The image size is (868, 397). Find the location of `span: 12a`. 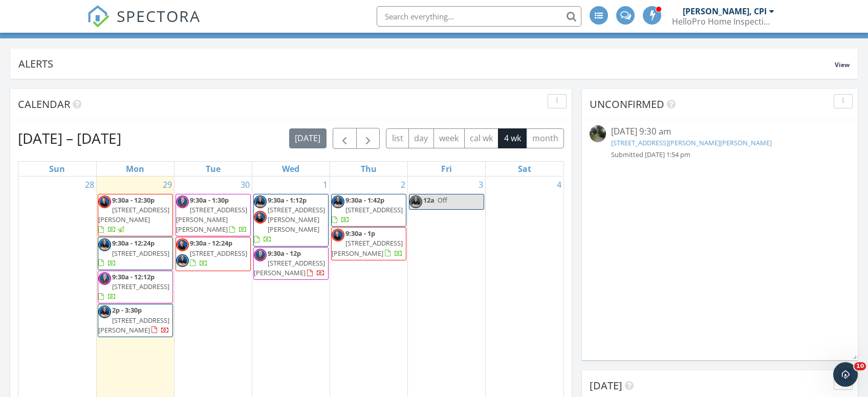

span: 12a is located at coordinates (429, 200).